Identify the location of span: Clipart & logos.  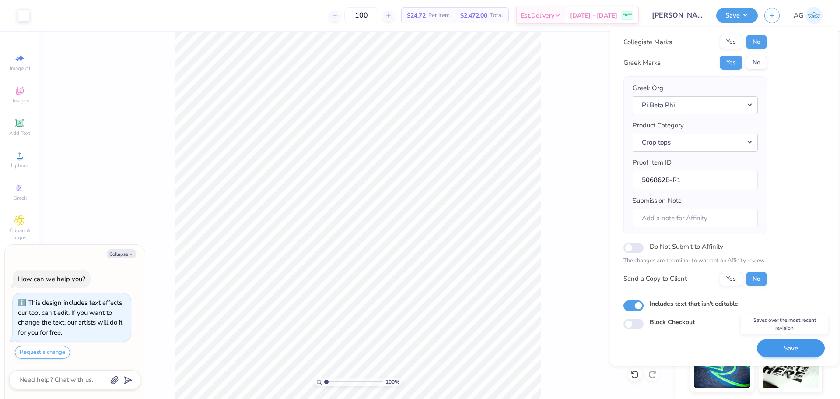
(20, 234).